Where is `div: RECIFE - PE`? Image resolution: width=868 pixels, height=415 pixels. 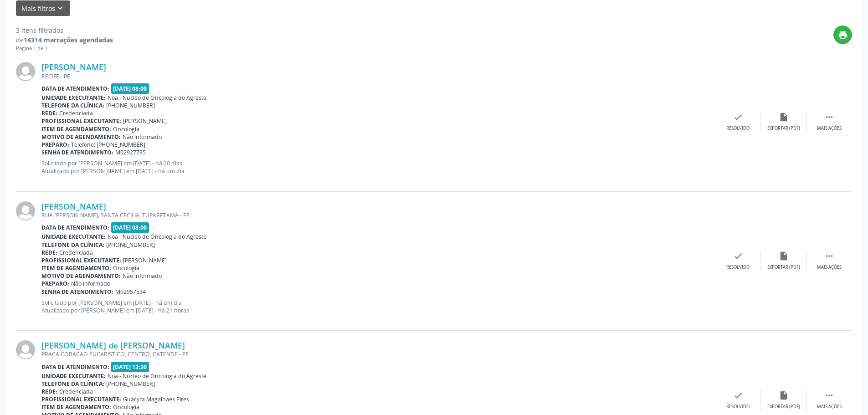 div: RECIFE - PE is located at coordinates (378, 76).